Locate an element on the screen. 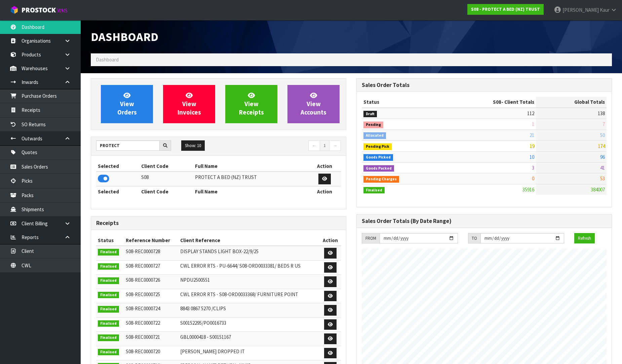  td: S08 is located at coordinates (166, 179).